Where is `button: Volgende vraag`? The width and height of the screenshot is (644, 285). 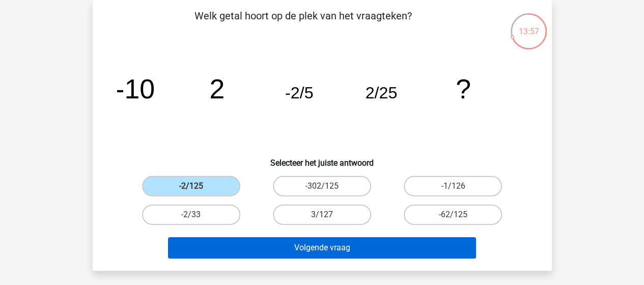 button: Volgende vraag is located at coordinates (322, 248).